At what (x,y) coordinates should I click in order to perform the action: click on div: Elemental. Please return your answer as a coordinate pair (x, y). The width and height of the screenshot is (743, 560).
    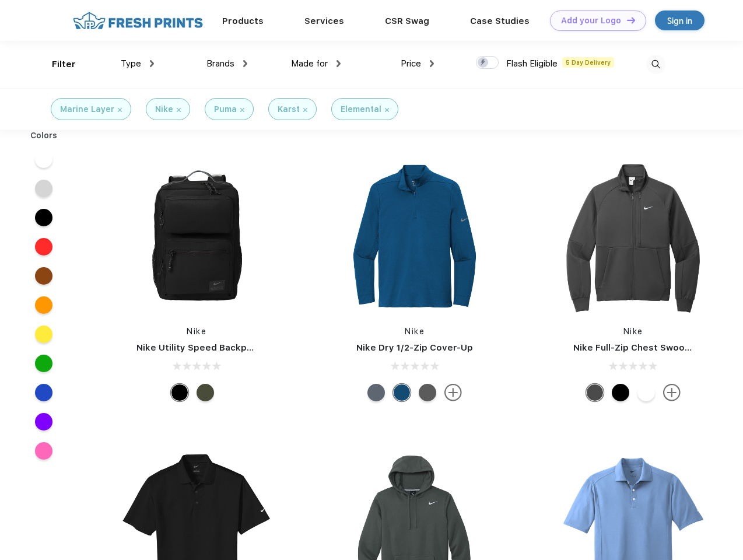
    Looking at the image, I should click on (361, 109).